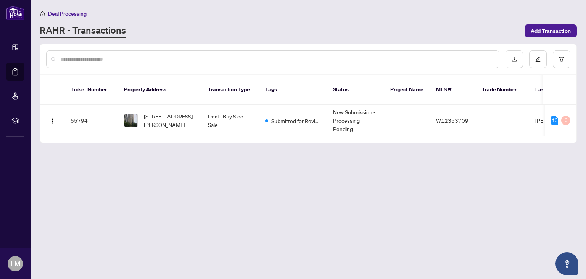  Describe the element at coordinates (562, 59) in the screenshot. I see `span: filter` at that location.